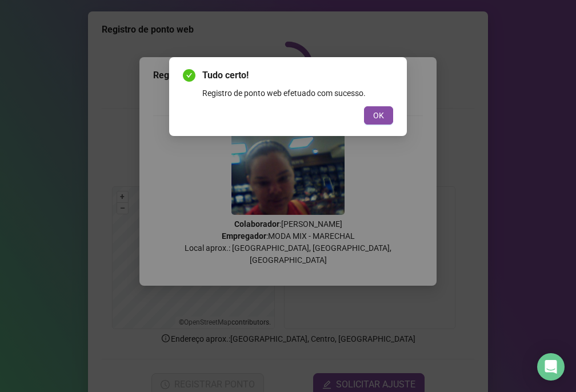 Image resolution: width=576 pixels, height=392 pixels. Describe the element at coordinates (378, 116) in the screenshot. I see `span: OK` at that location.